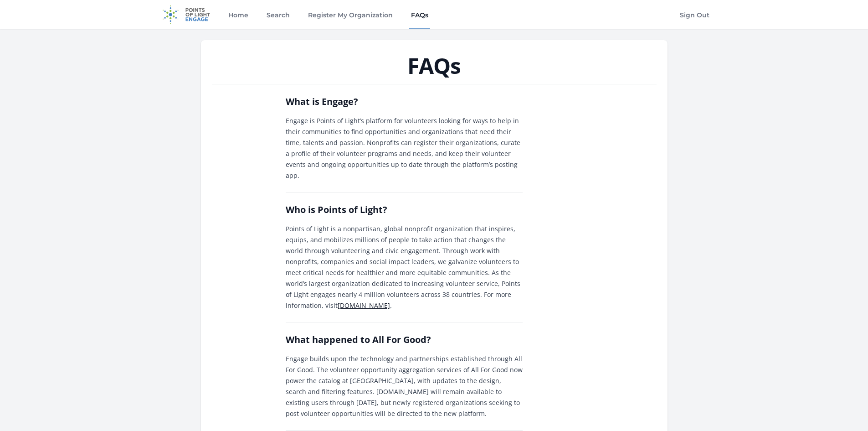  What do you see at coordinates (404, 102) in the screenshot?
I see `h2: What is Engage?` at bounding box center [404, 102].